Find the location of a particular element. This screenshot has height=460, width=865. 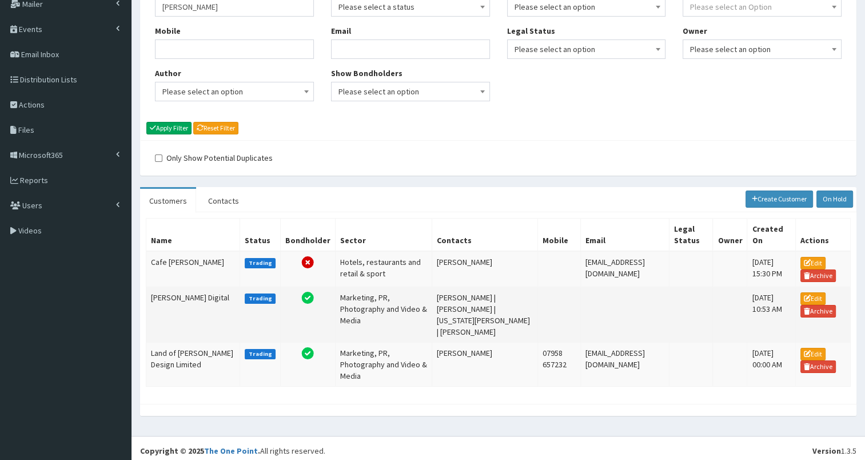

span: Videos is located at coordinates (30, 230).